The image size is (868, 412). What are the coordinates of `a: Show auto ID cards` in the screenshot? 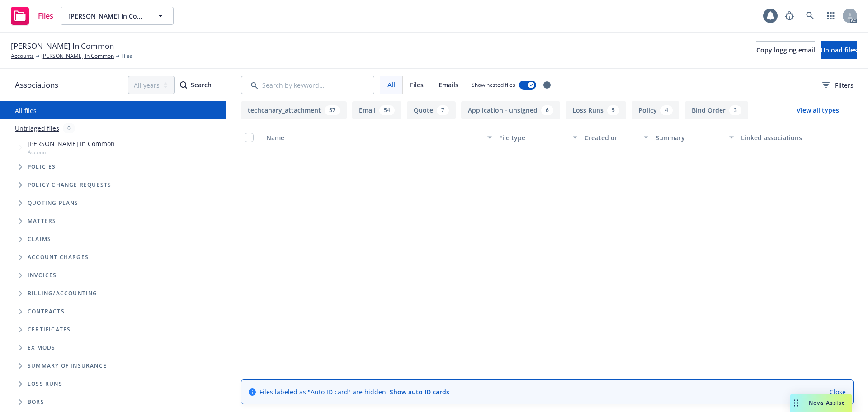 It's located at (420, 392).